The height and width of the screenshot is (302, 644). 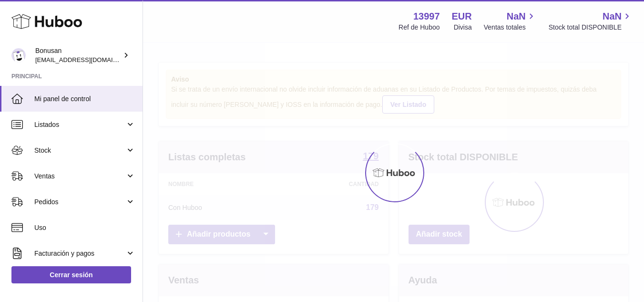 I want to click on span: Listados, so click(x=80, y=124).